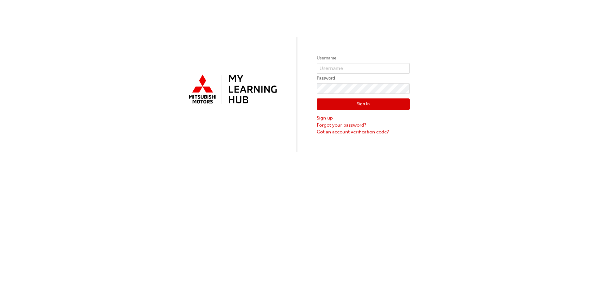 The image size is (595, 282). What do you see at coordinates (363, 118) in the screenshot?
I see `a: Sign up` at bounding box center [363, 118].